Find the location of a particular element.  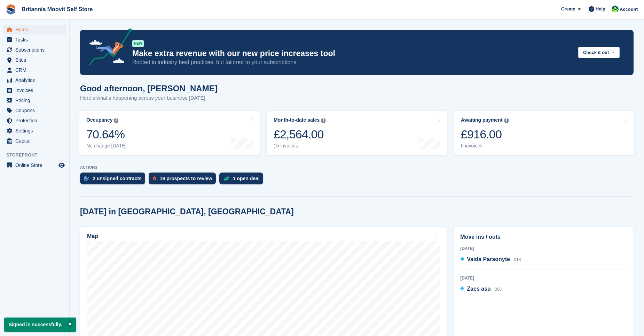

span: Protection is located at coordinates (36, 120).